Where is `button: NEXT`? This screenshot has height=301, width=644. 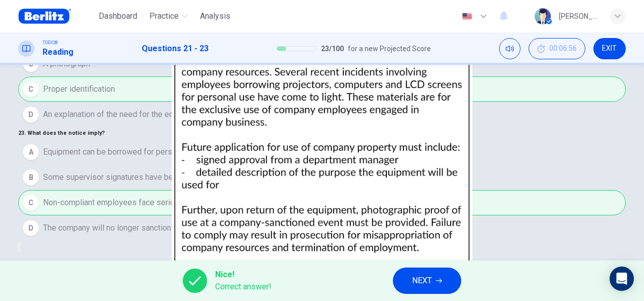
button: NEXT is located at coordinates (427, 281).